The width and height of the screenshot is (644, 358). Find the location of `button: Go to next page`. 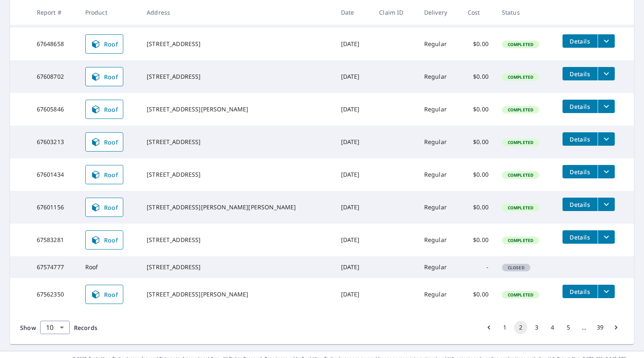

button: Go to next page is located at coordinates (616, 327).